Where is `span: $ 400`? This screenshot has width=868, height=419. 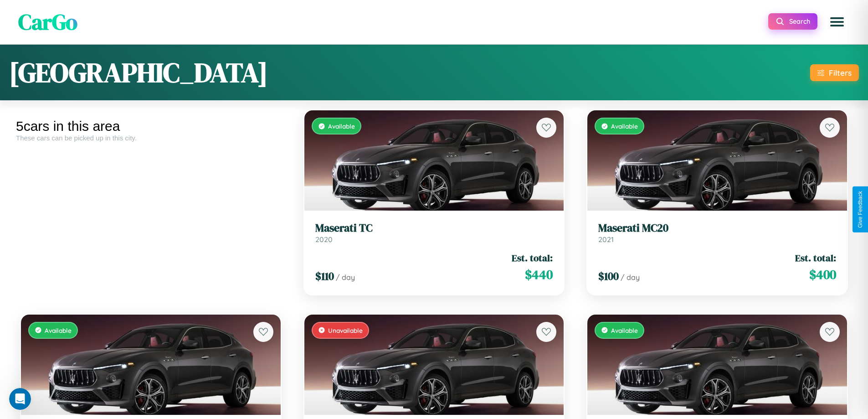
span: $ 400 is located at coordinates (822, 275).